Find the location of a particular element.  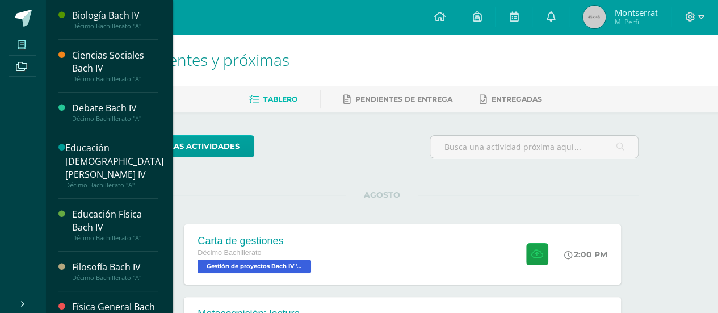

div: Biología Bach IV is located at coordinates (115, 15).